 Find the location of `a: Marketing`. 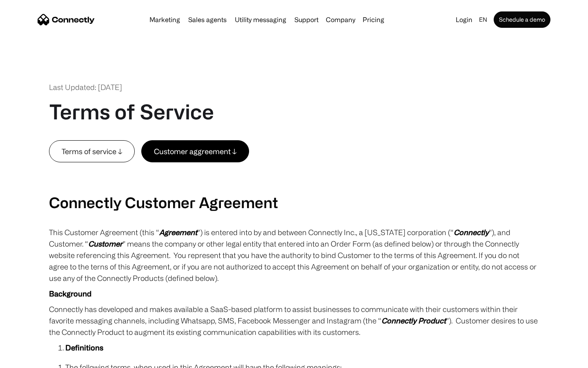

a: Marketing is located at coordinates (164, 20).